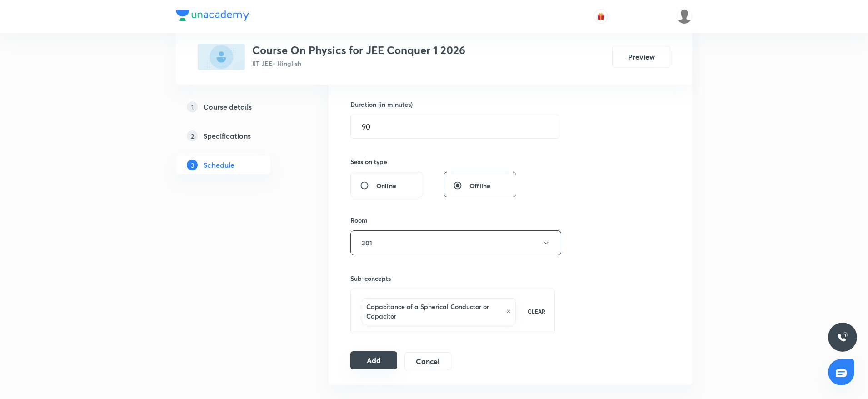 The image size is (868, 399). Describe the element at coordinates (453, 278) in the screenshot. I see `h6: Sub-concepts` at that location.